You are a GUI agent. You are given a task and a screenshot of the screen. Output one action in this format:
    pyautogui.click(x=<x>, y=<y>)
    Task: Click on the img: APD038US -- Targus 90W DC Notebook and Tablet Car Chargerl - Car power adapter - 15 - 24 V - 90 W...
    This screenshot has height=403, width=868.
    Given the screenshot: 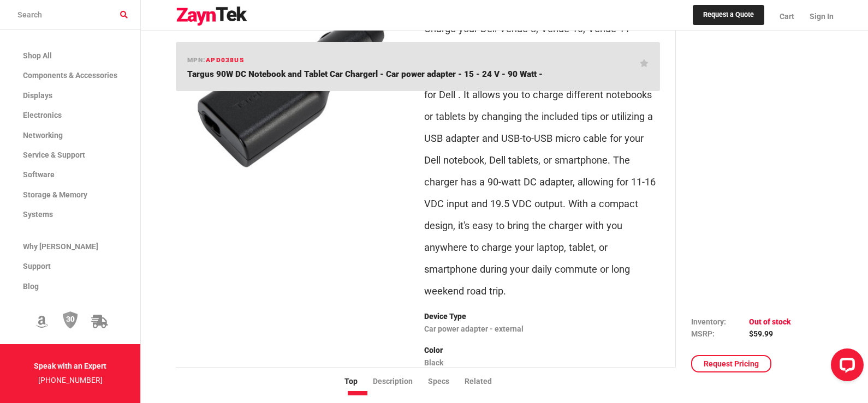 What is the action you would take?
    pyautogui.click(x=293, y=93)
    